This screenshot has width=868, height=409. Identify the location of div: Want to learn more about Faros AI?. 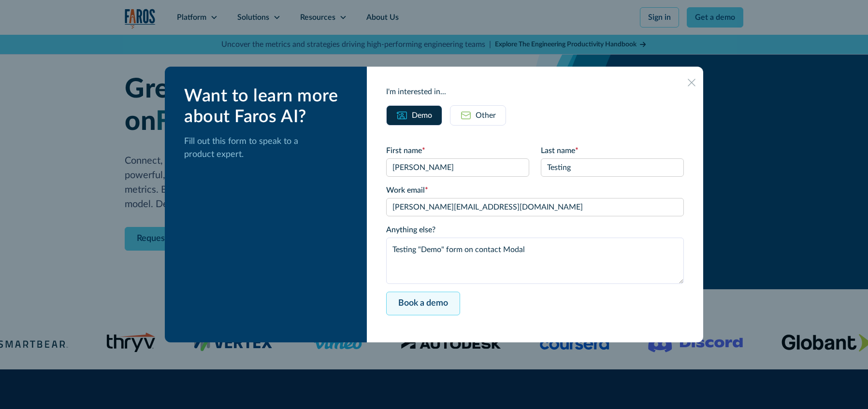
(268, 106).